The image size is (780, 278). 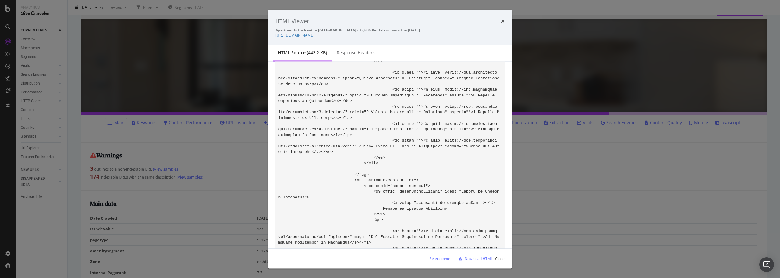 I want to click on button: Download HTML, so click(x=475, y=258).